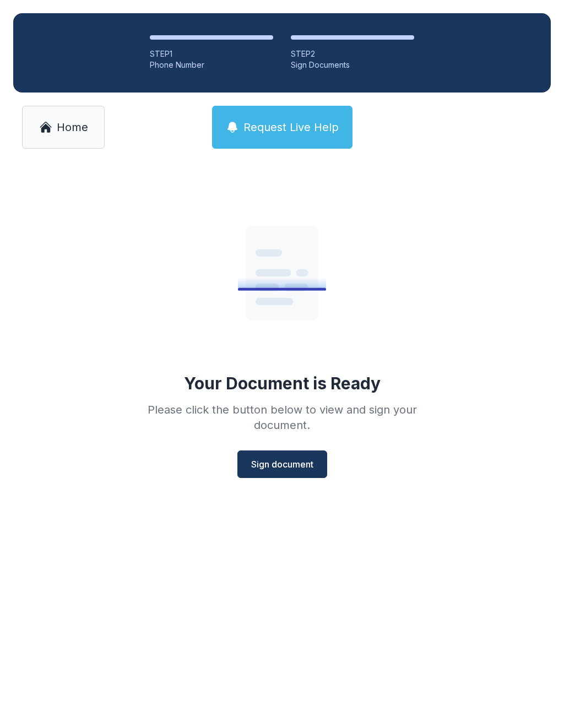 The image size is (564, 728). Describe the element at coordinates (282, 383) in the screenshot. I see `div: Your Document is Ready` at that location.